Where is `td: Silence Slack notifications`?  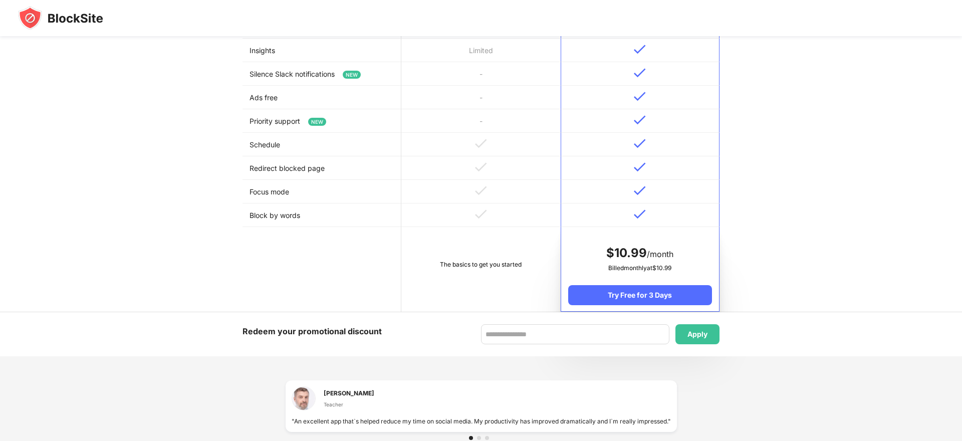 td: Silence Slack notifications is located at coordinates (322, 74).